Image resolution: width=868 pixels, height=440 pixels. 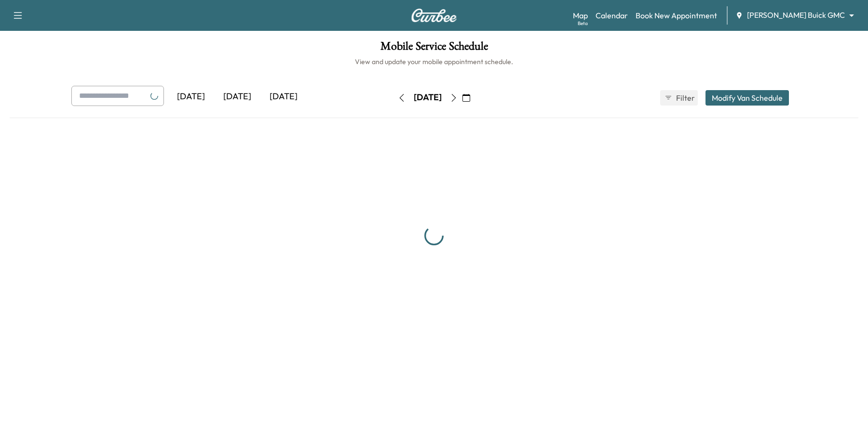 I want to click on a: Calendar, so click(x=611, y=15).